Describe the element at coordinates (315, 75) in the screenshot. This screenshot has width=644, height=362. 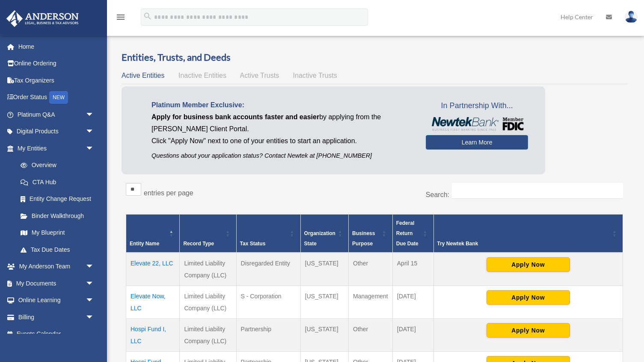
I see `span: Inactive Trusts` at that location.